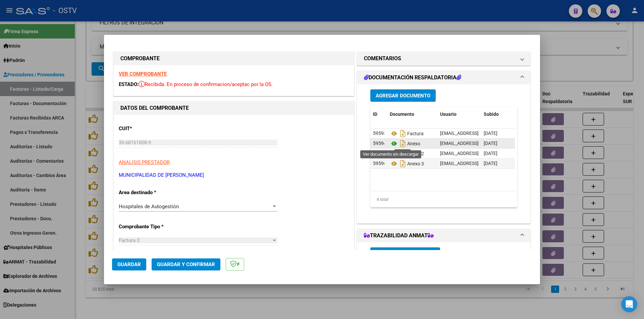  What do you see at coordinates (448, 114) in the screenshot?
I see `span: Usuario` at bounding box center [448, 114].